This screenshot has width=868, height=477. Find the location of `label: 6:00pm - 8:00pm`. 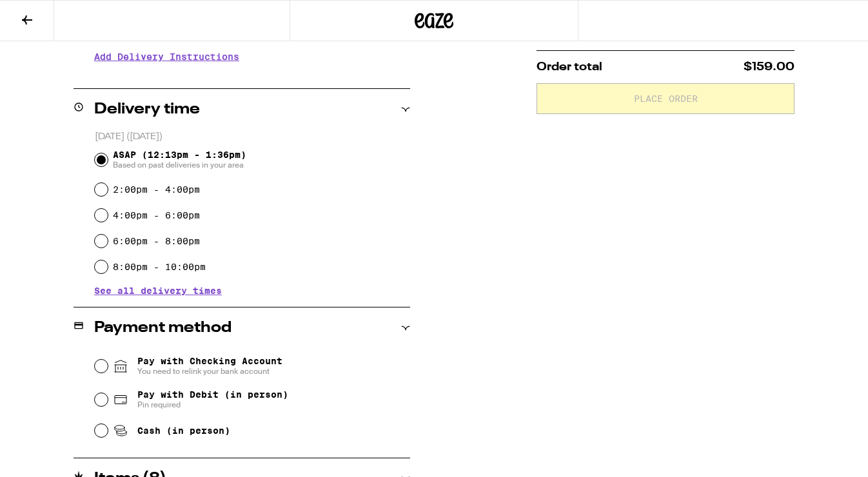

label: 6:00pm - 8:00pm is located at coordinates (156, 241).